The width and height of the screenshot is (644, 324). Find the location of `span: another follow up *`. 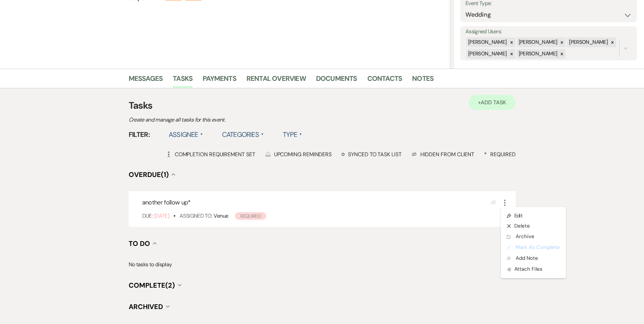

span: another follow up * is located at coordinates (166, 202).